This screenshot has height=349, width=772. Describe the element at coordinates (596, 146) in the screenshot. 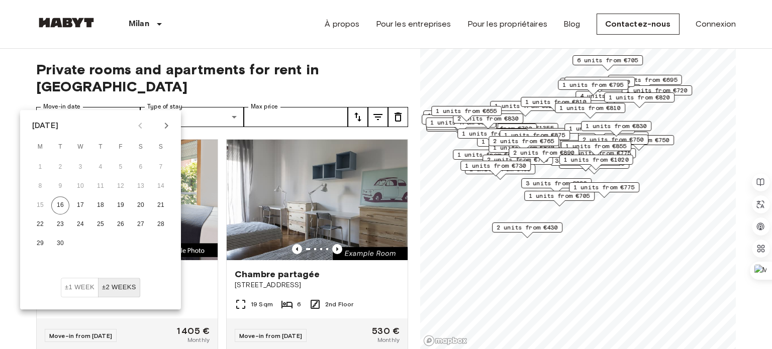

I see `span: 1 units from €855` at that location.